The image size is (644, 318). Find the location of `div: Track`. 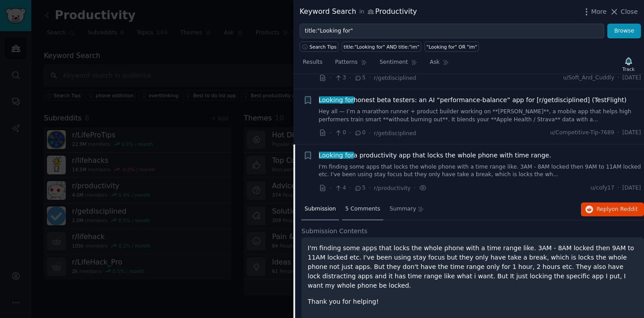

div: Track is located at coordinates (628, 69).